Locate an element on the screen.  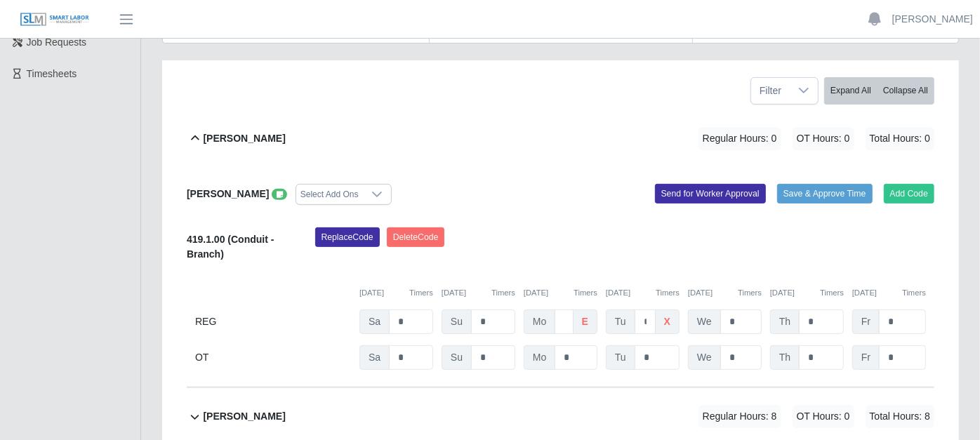
span: Filter is located at coordinates (770, 90).